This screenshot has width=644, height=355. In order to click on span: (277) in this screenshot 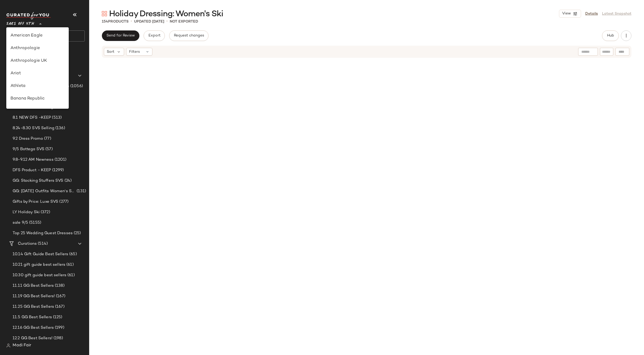, I will do `click(63, 202)`.